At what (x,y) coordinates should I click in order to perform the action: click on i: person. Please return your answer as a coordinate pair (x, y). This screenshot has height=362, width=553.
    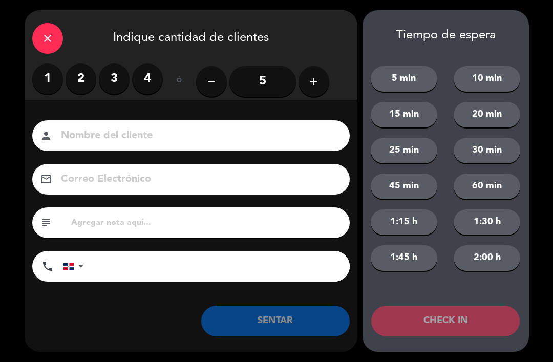
    Looking at the image, I should click on (46, 136).